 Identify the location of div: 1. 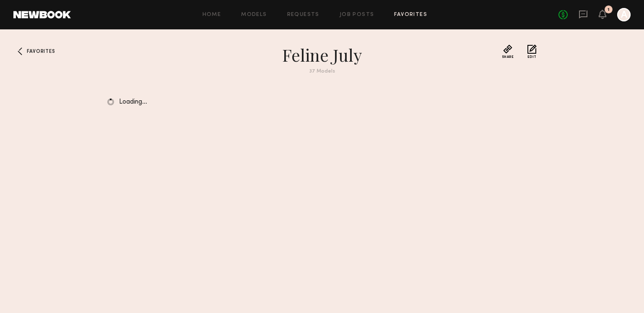
(608, 9).